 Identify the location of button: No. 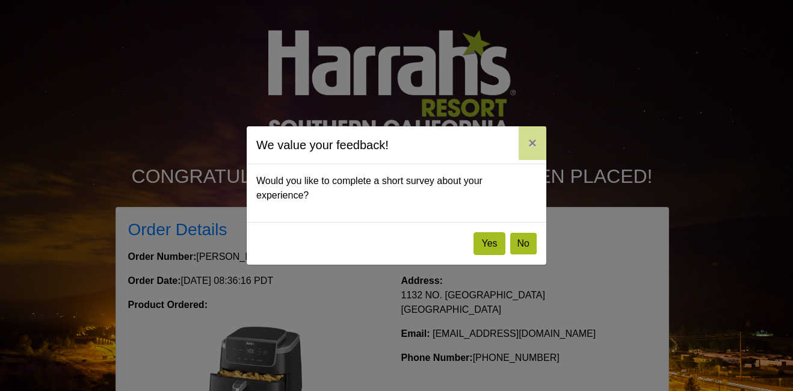
(524, 244).